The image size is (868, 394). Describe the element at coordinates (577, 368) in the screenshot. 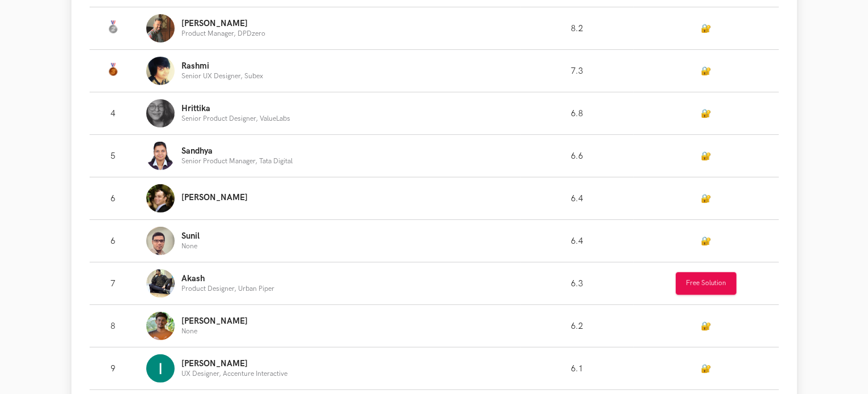

I see `td: 6.1` at that location.